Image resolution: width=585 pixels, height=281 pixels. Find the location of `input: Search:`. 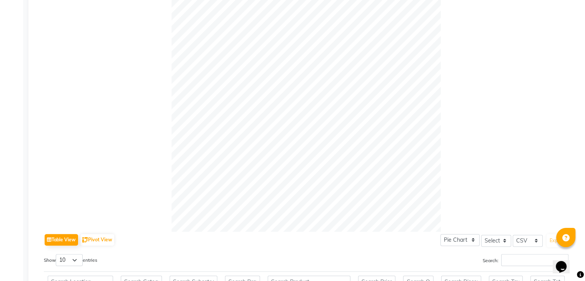

input: Search: is located at coordinates (535, 260).